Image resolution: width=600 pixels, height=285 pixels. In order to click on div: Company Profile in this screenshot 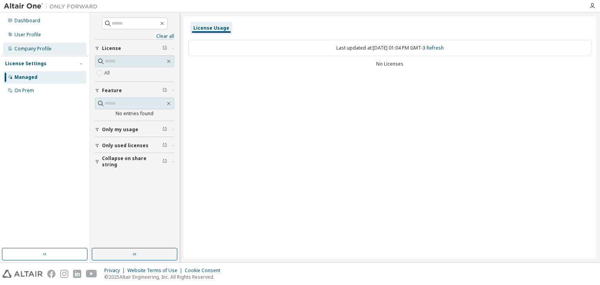, I will do `click(33, 49)`.